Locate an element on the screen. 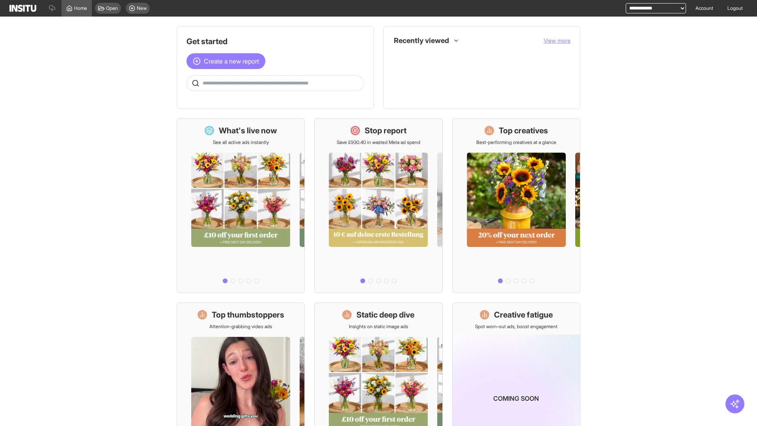 Image resolution: width=757 pixels, height=426 pixels. span: Open is located at coordinates (112, 8).